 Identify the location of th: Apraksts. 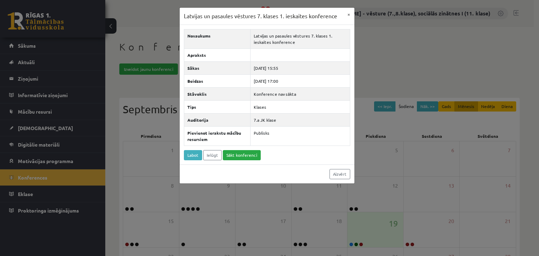
(217, 55).